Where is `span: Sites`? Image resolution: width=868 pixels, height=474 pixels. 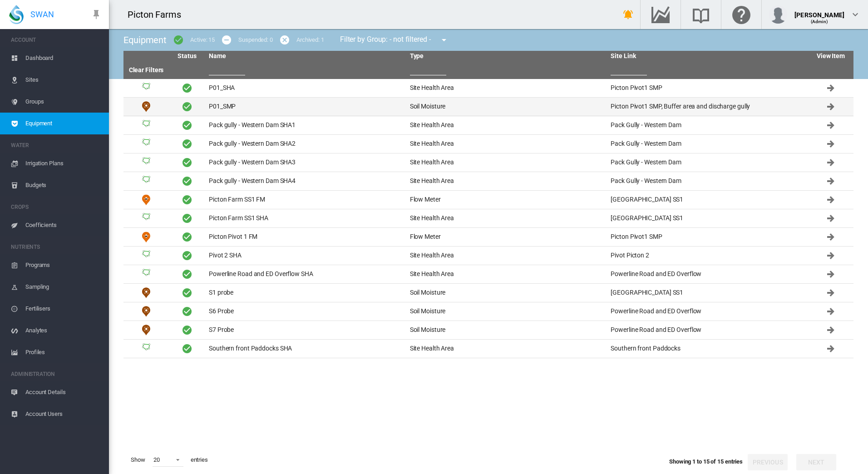 span: Sites is located at coordinates (63, 80).